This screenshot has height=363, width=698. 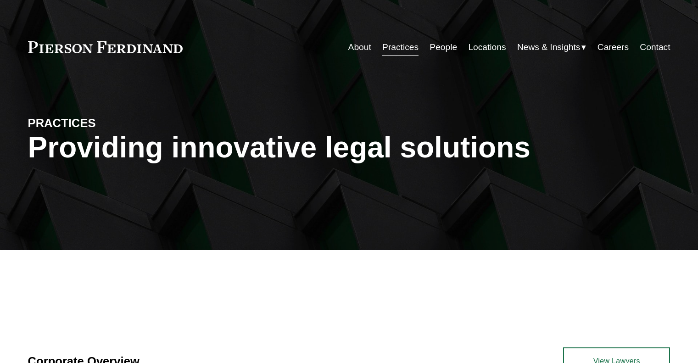 What do you see at coordinates (360, 47) in the screenshot?
I see `a: About` at bounding box center [360, 47].